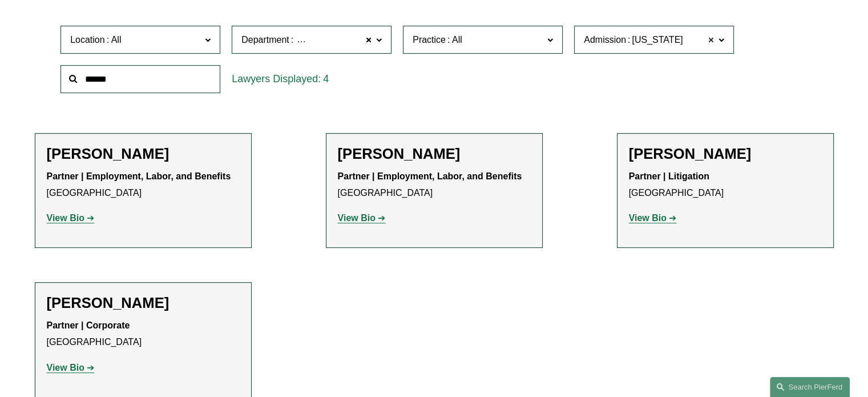 This screenshot has width=868, height=397. Describe the element at coordinates (266, 39) in the screenshot. I see `span: Department` at that location.